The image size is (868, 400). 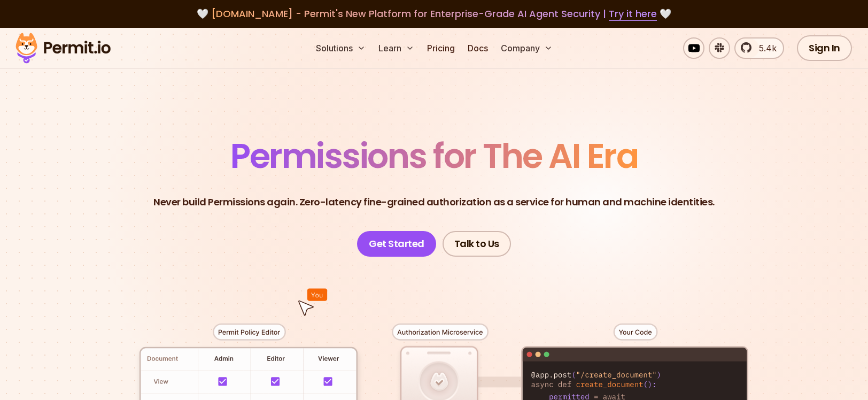 What do you see at coordinates (476, 244) in the screenshot?
I see `a: Talk to Us` at bounding box center [476, 244].